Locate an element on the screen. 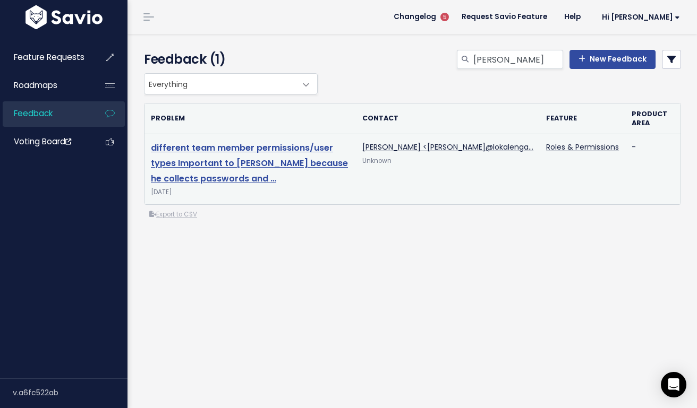  div: v.a6fc522ab is located at coordinates (70, 393).